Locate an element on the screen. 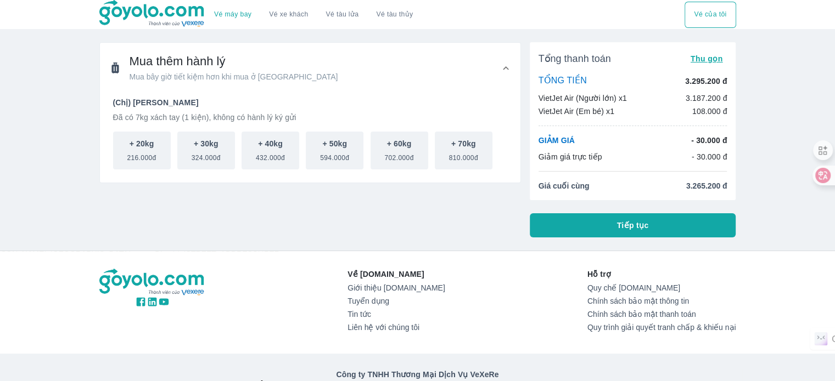 This screenshot has height=381, width=835. button: Thu gọn is located at coordinates (706, 59).